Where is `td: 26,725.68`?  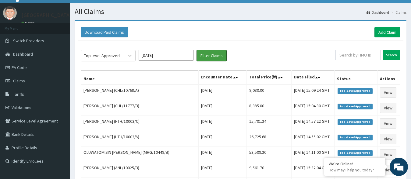 td: 26,725.68 is located at coordinates (269, 139).